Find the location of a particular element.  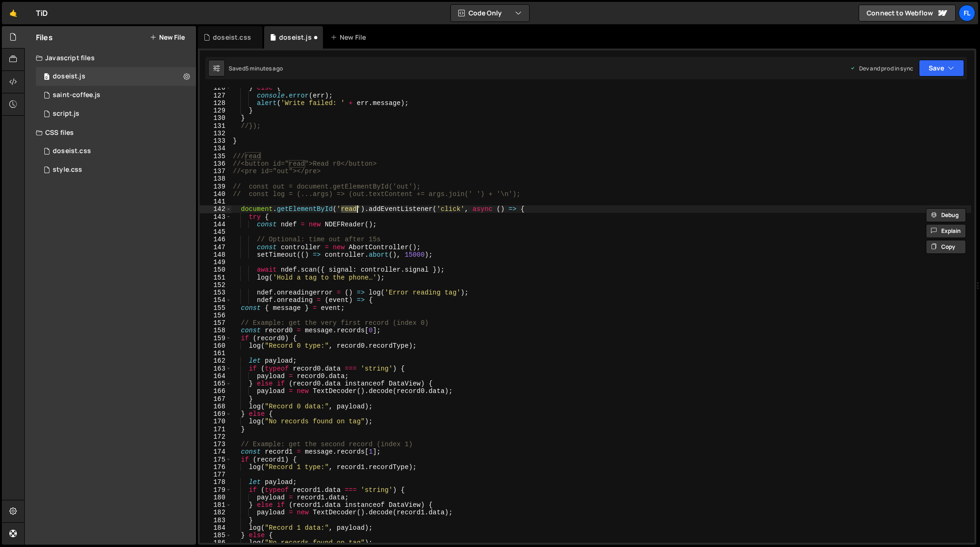

div: 182 is located at coordinates (215, 513).